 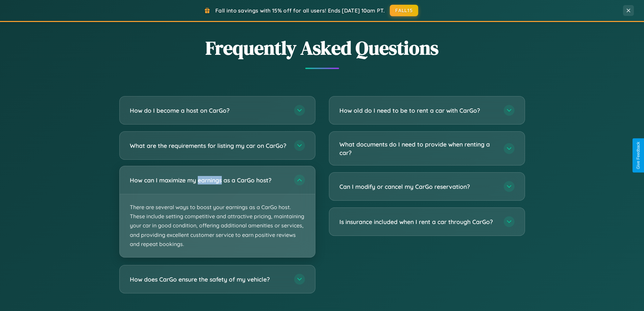 What do you see at coordinates (404, 10) in the screenshot?
I see `button: FALL15` at bounding box center [404, 10].